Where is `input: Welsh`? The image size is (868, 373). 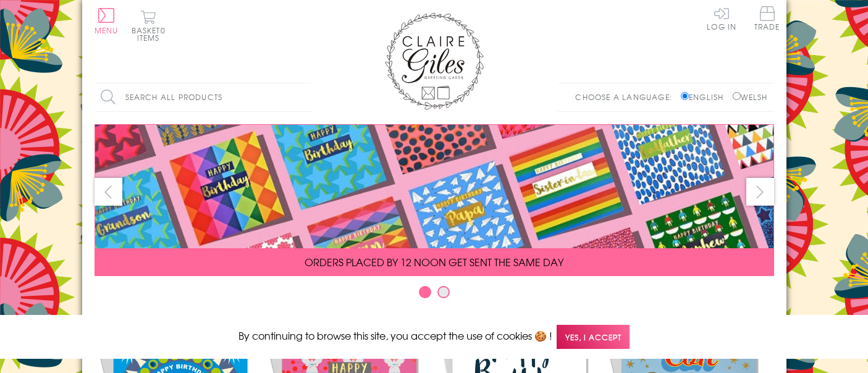
input: Welsh is located at coordinates (737, 96).